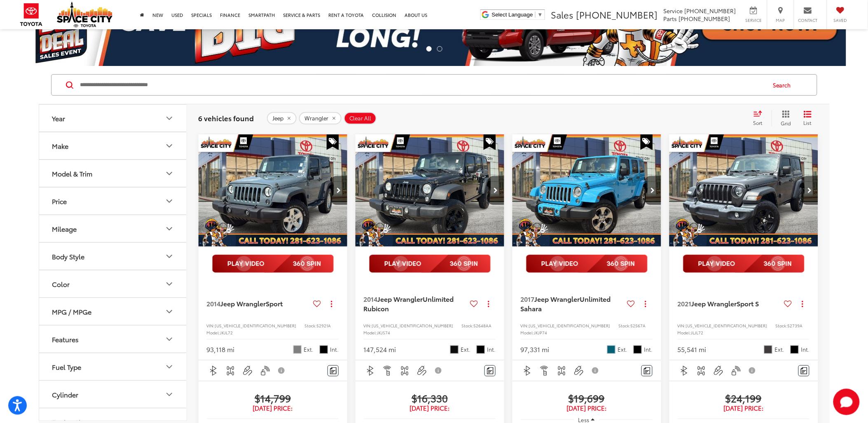 The width and height of the screenshot is (868, 423). What do you see at coordinates (544, 371) in the screenshot?
I see `img: Remote Start` at bounding box center [544, 371].